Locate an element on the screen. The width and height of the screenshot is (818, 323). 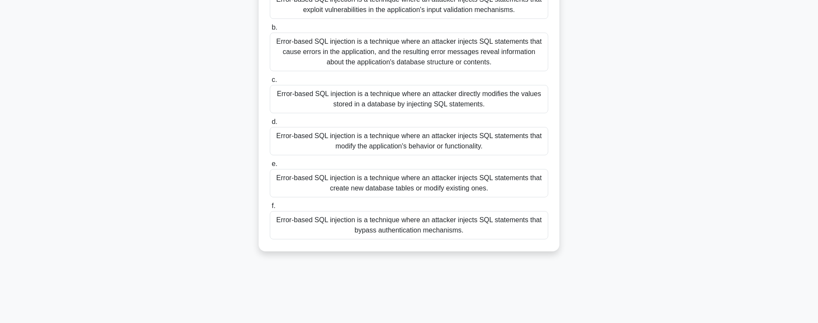
span: d. is located at coordinates (274, 122).